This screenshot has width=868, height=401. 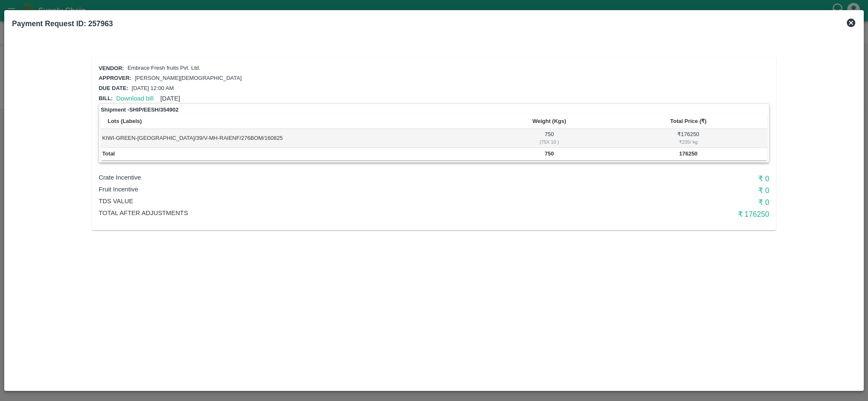 What do you see at coordinates (657, 215) in the screenshot?
I see `h6: ₹ 176250` at bounding box center [657, 215].